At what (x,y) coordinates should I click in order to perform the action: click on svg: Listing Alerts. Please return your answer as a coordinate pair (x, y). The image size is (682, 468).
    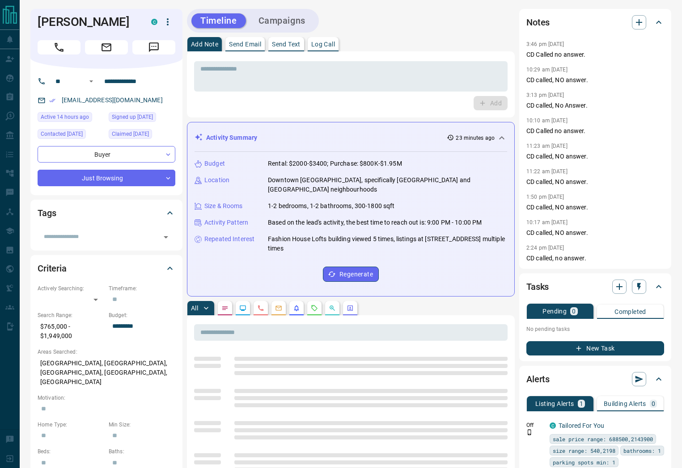
    Looking at the image, I should click on (296, 308).